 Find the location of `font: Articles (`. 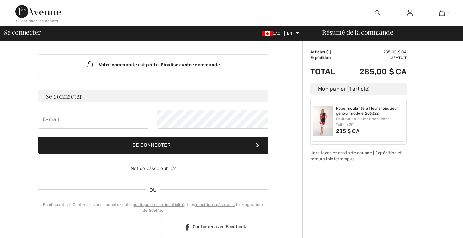

font: Articles ( is located at coordinates (319, 52).